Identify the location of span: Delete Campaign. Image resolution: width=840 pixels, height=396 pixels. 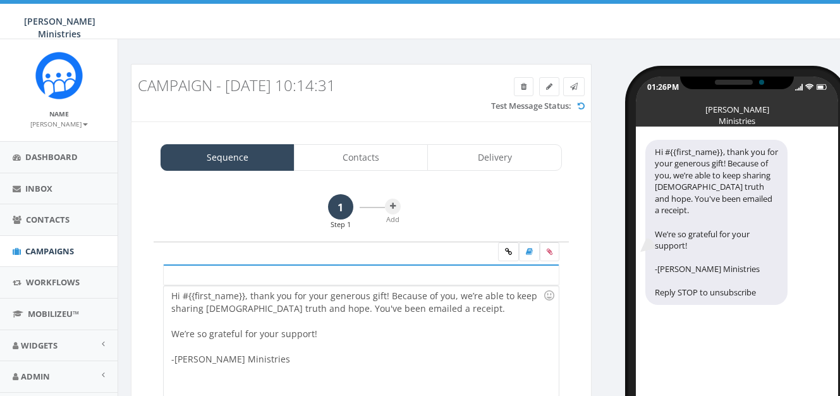
(524, 86).